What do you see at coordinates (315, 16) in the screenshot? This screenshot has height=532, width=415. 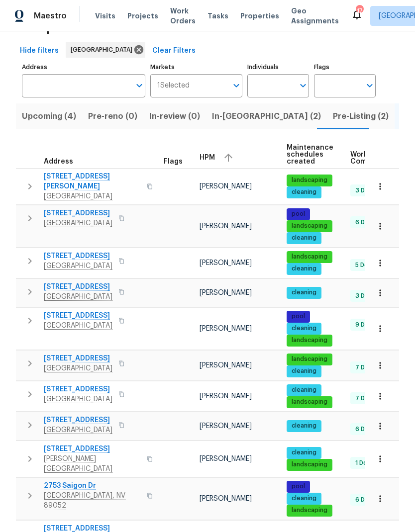 I see `span: Geo Assignments` at bounding box center [315, 16].